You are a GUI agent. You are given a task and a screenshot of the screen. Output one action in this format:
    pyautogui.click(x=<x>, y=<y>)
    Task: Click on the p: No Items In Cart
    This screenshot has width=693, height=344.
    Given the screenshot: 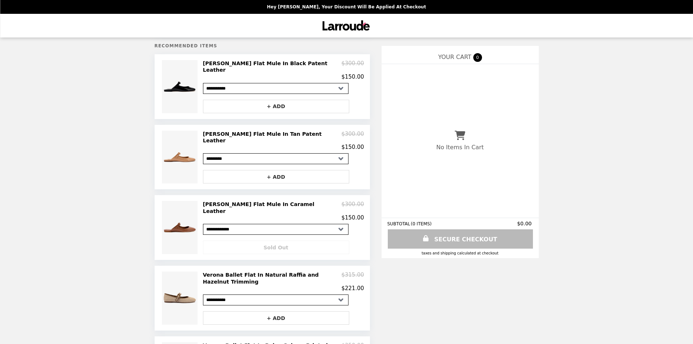 What is the action you would take?
    pyautogui.click(x=460, y=147)
    